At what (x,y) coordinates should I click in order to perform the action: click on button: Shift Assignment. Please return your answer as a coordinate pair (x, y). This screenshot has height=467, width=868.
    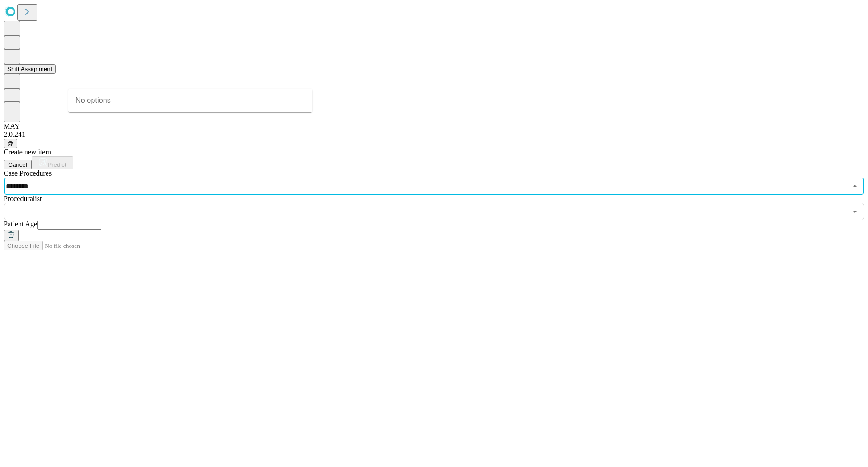
    Looking at the image, I should click on (30, 69).